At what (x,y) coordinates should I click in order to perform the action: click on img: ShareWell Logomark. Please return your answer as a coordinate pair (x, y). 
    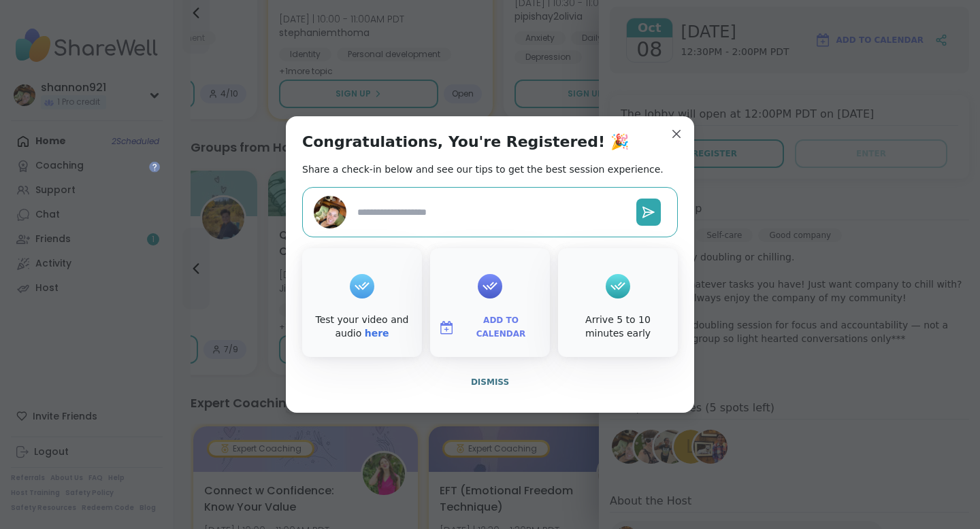
    Looking at the image, I should click on (447, 328).